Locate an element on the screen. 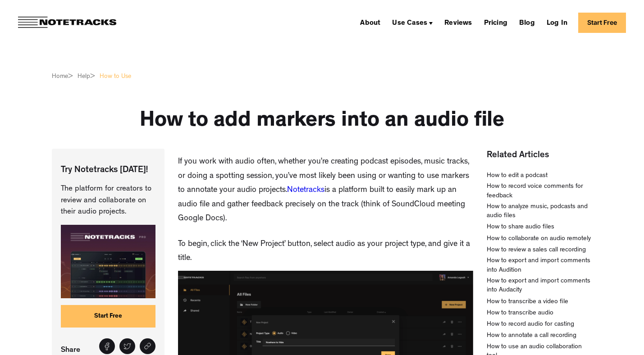  a: Share on Facebook is located at coordinates (107, 346).